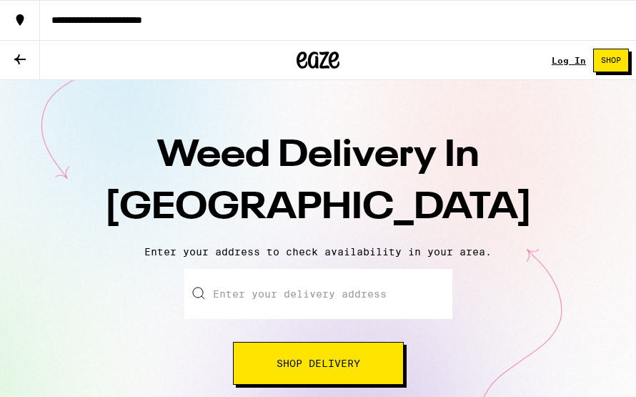 The height and width of the screenshot is (397, 636). I want to click on button: Shop Delivery, so click(318, 363).